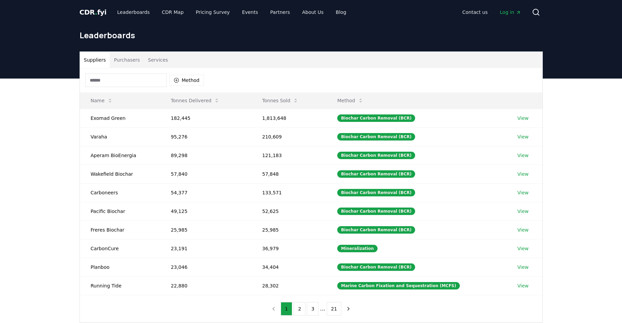 The height and width of the screenshot is (323, 622). I want to click on button: Purchasers, so click(127, 60).